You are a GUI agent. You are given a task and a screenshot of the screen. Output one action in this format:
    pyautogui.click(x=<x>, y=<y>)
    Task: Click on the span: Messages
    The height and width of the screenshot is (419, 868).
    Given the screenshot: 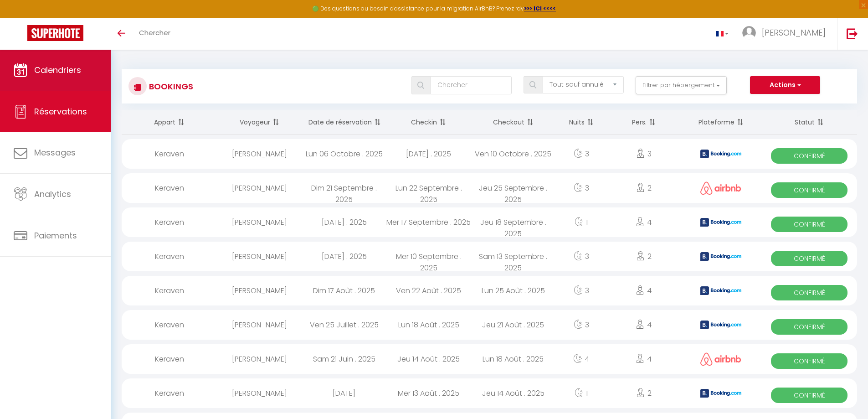 What is the action you would take?
    pyautogui.click(x=54, y=152)
    